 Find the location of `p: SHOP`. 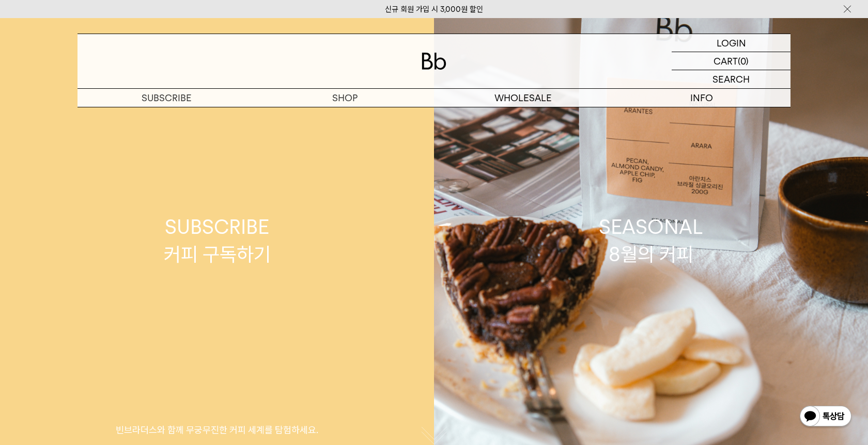

p: SHOP is located at coordinates (345, 98).